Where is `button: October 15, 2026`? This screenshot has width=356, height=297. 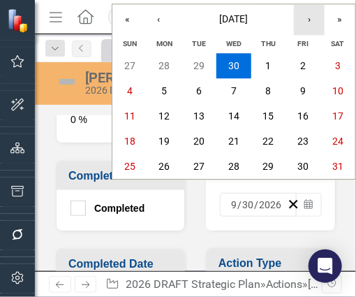 button: October 15, 2026 is located at coordinates (269, 117).